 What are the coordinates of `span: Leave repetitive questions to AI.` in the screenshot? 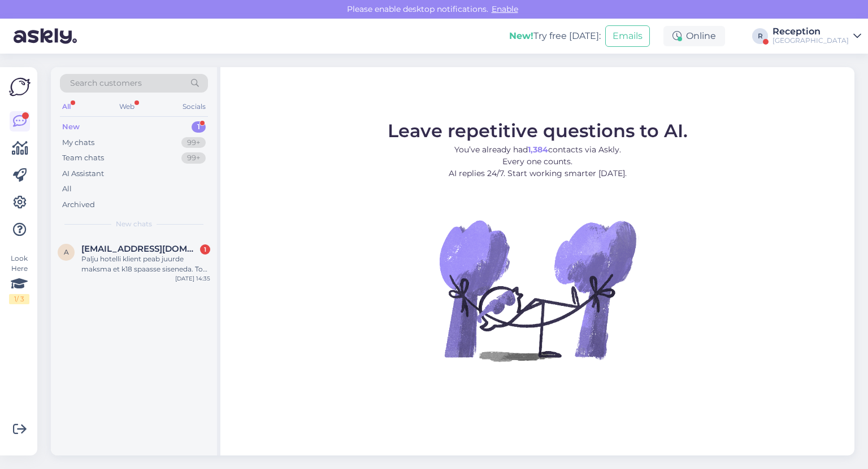 It's located at (538, 130).